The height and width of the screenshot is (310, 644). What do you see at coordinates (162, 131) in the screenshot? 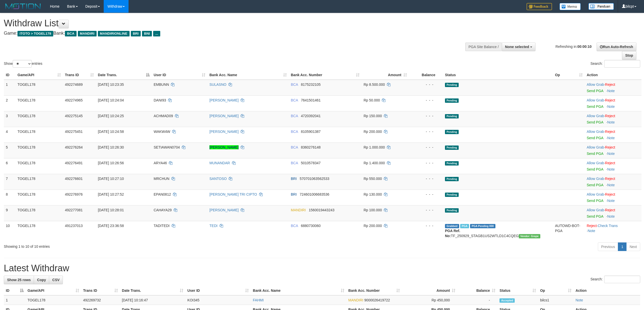
I see `span: WAKW4W` at bounding box center [162, 131].